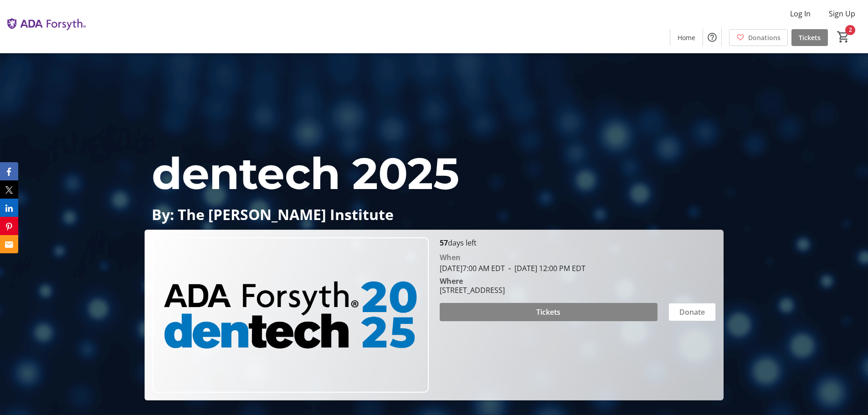 The height and width of the screenshot is (415, 868). I want to click on span: 57, so click(444, 243).